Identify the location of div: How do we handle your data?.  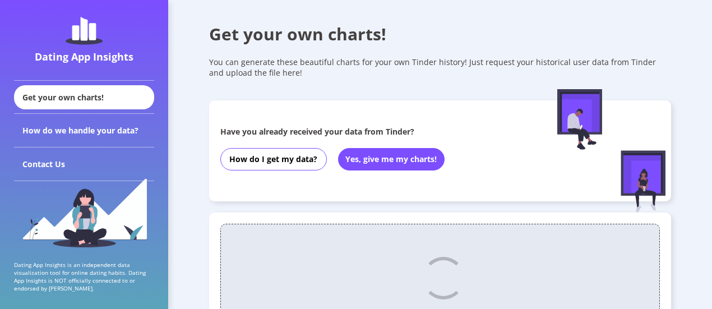
(84, 131).